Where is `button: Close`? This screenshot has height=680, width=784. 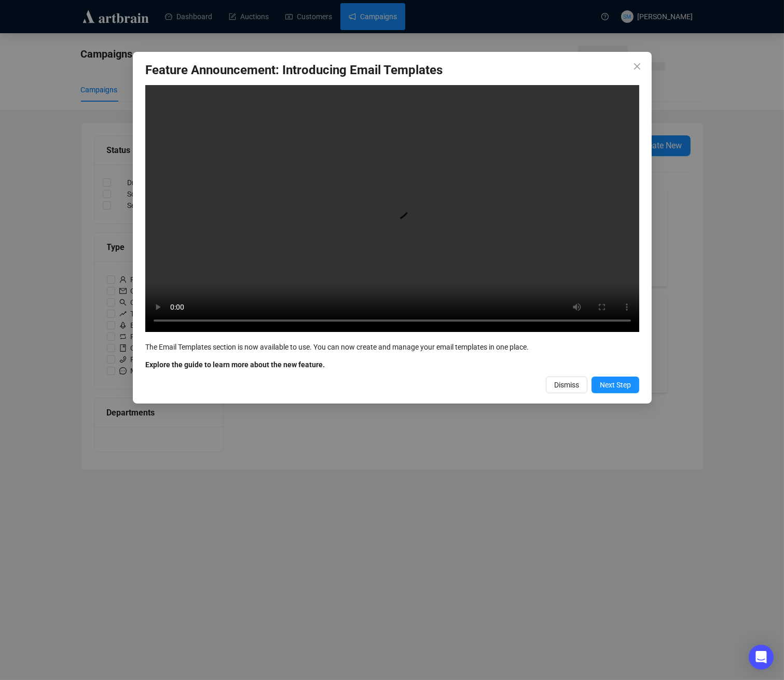 button: Close is located at coordinates (637, 67).